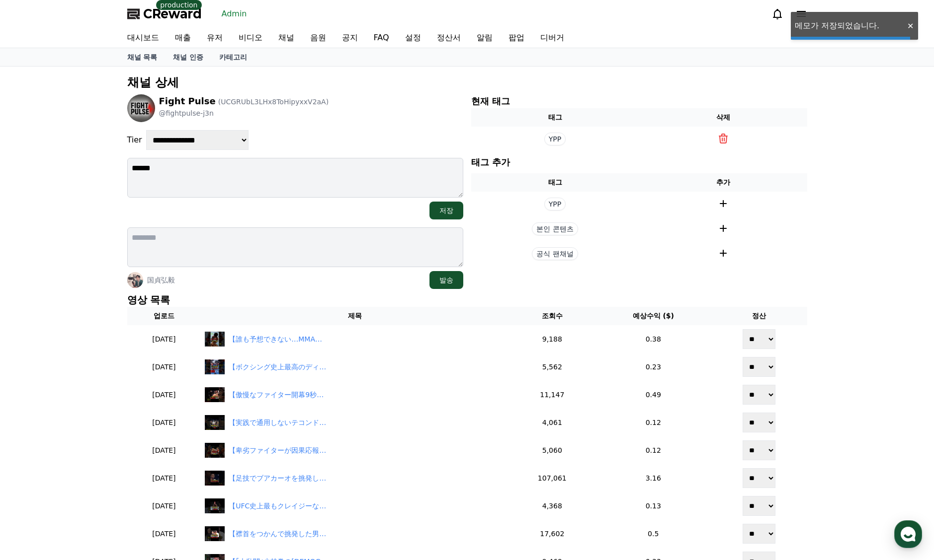  I want to click on a: 홈, so click(34, 327).